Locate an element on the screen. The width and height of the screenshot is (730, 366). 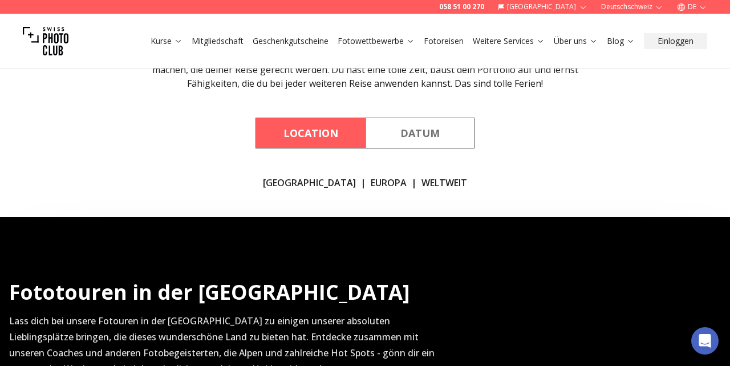
a: 058 51 00 270 is located at coordinates (462, 7).